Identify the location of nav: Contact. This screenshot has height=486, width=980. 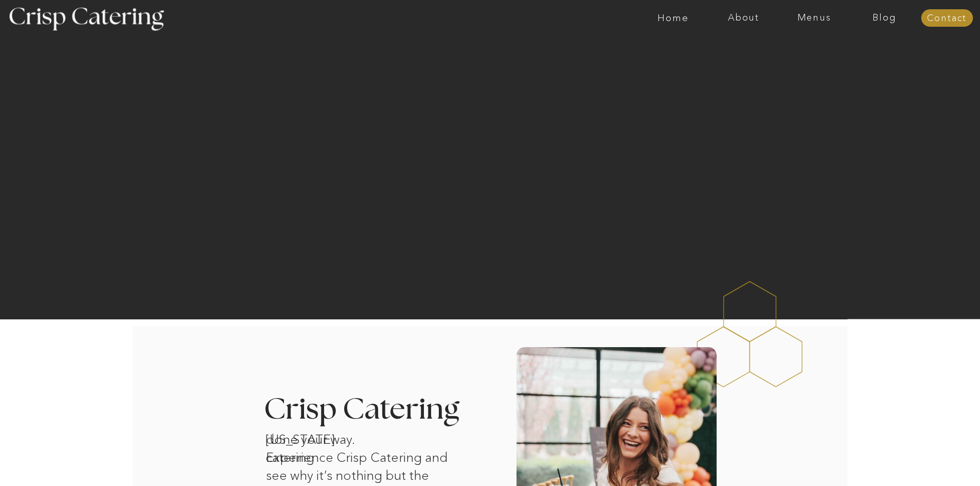
(946, 18).